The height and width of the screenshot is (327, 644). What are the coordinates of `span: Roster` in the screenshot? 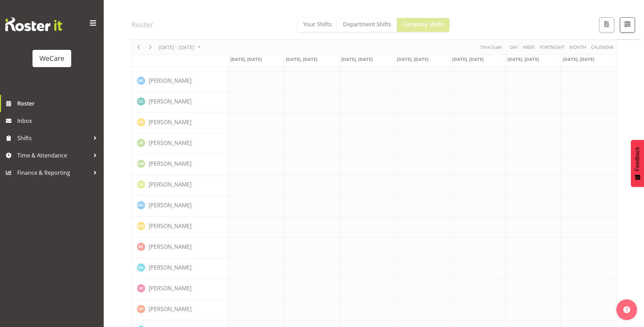 It's located at (59, 103).